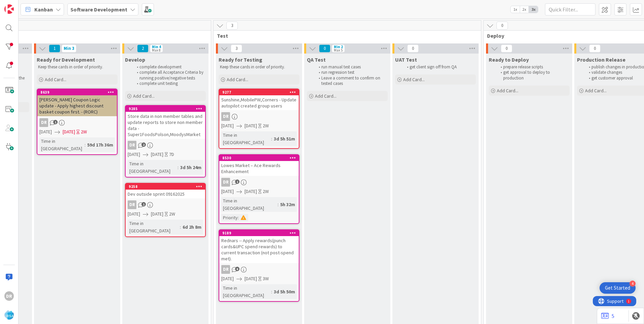  I want to click on div: Max 5, so click(338, 50).